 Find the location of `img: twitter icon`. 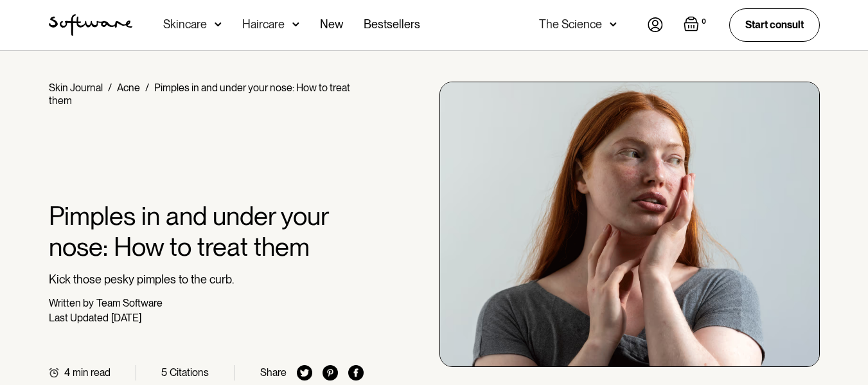

img: twitter icon is located at coordinates (305, 373).